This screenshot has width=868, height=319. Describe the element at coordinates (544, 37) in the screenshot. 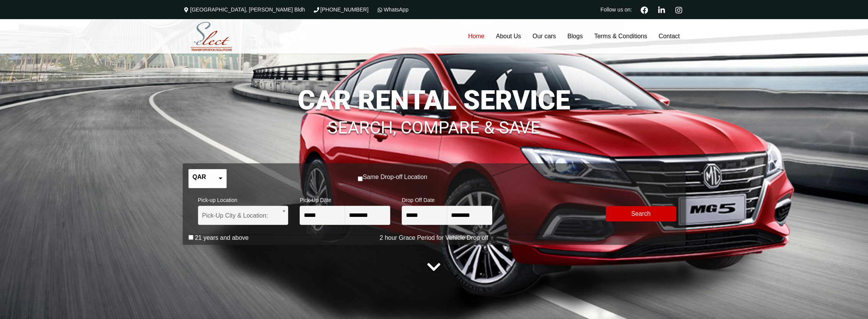

I see `a: Our cars` at that location.